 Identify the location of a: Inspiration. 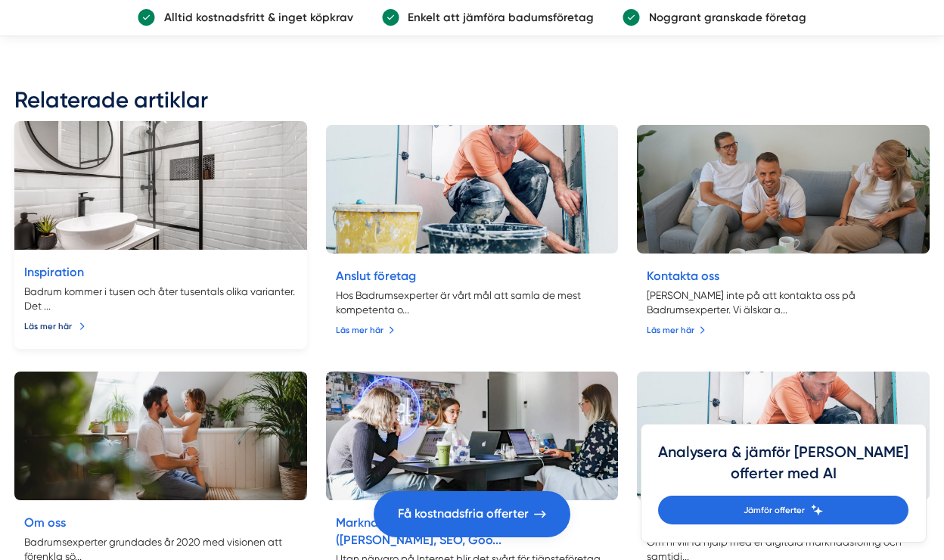
(54, 271).